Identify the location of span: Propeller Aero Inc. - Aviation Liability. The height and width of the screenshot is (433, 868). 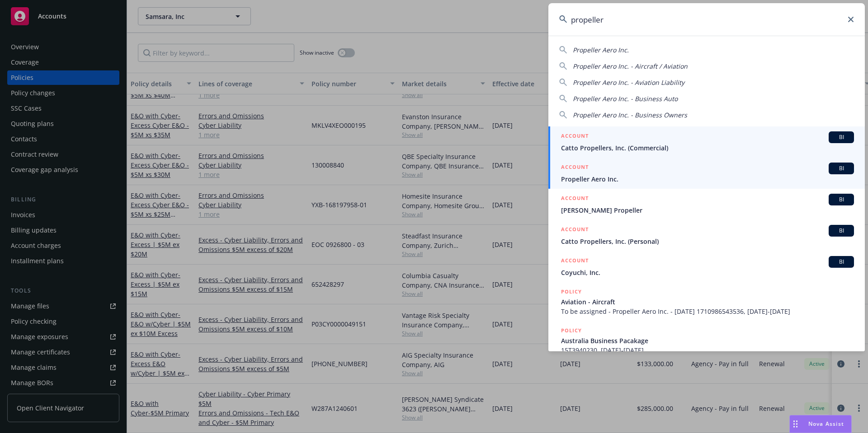
(628, 82).